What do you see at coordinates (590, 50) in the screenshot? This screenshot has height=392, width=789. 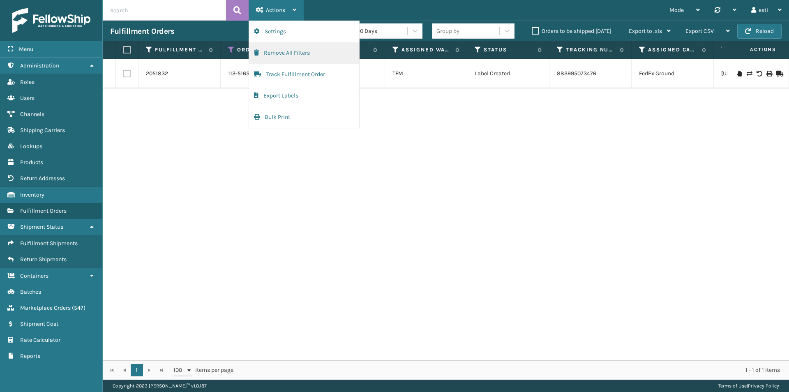 I see `label: Tracking Number` at bounding box center [590, 50].